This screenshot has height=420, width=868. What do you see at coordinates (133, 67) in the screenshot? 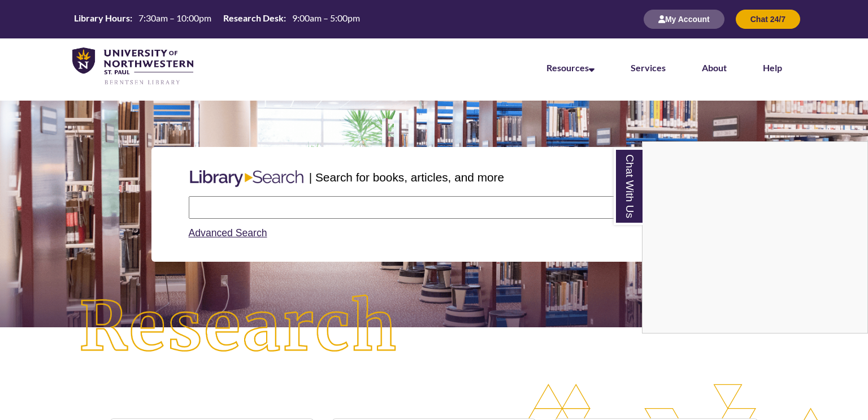
I see `img: UNWSP Library Logo` at bounding box center [133, 67].